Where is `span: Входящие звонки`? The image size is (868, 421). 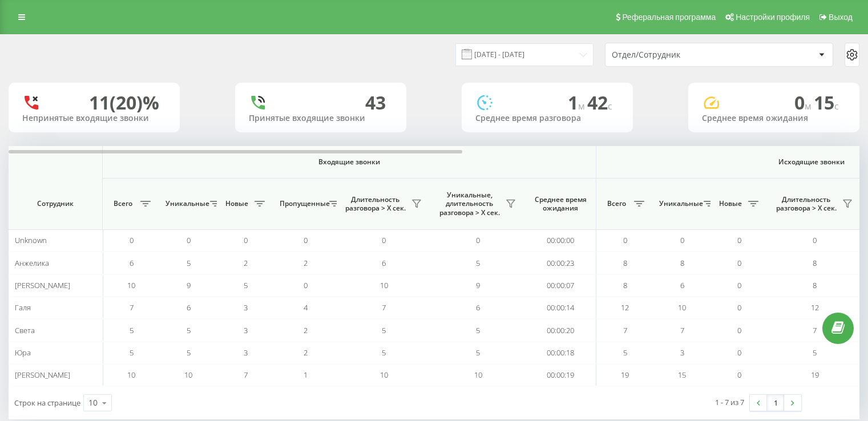 span: Входящие звонки is located at coordinates (350, 162).